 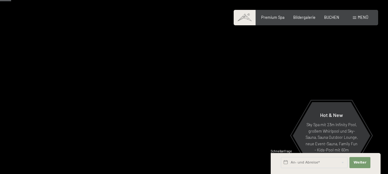 What do you see at coordinates (304, 17) in the screenshot?
I see `a: Bildergalerie` at bounding box center [304, 17].